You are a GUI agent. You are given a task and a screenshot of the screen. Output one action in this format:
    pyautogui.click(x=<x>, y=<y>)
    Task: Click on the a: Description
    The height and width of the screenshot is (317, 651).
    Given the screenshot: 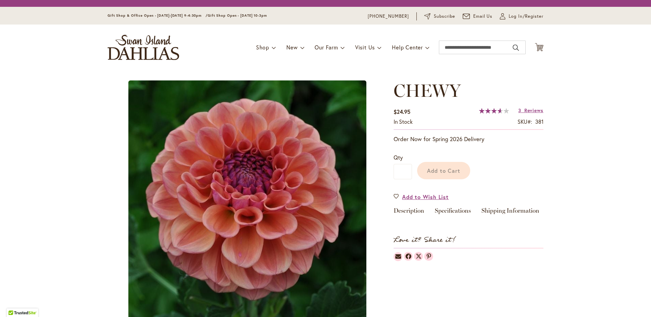 What is the action you would take?
    pyautogui.click(x=409, y=212)
    